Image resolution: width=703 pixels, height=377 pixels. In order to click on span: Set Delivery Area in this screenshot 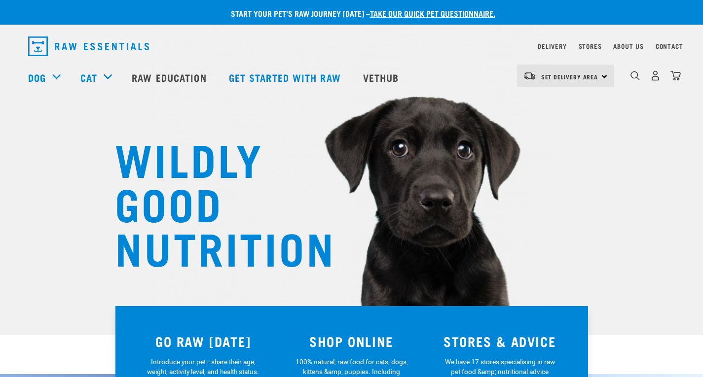, I will do `click(570, 76)`.